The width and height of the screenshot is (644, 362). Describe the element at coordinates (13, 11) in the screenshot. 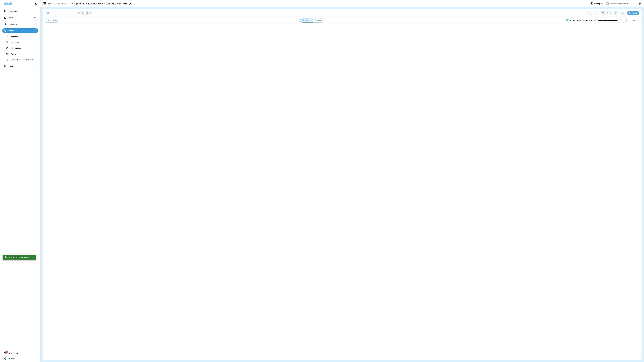

I see `p: Dashboard` at that location.